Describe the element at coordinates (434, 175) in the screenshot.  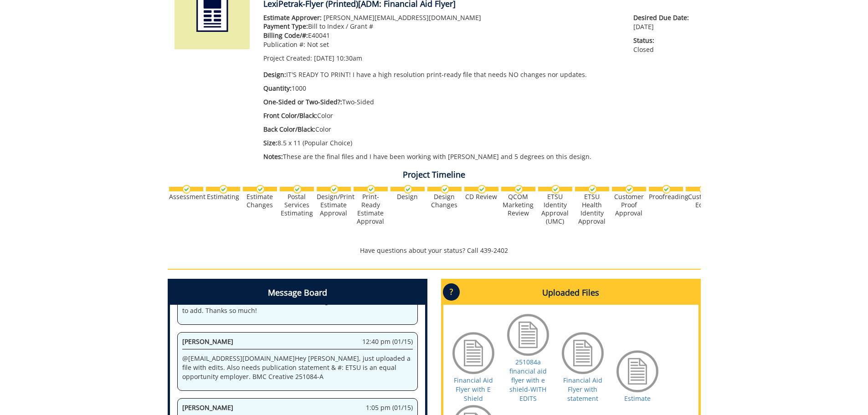
I see `h4: Project Timeline` at that location.